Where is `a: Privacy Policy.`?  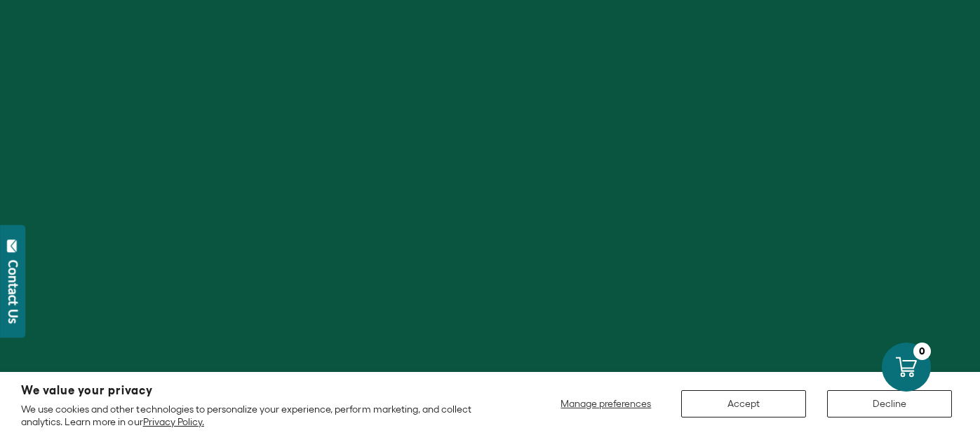
a: Privacy Policy. is located at coordinates (173, 422).